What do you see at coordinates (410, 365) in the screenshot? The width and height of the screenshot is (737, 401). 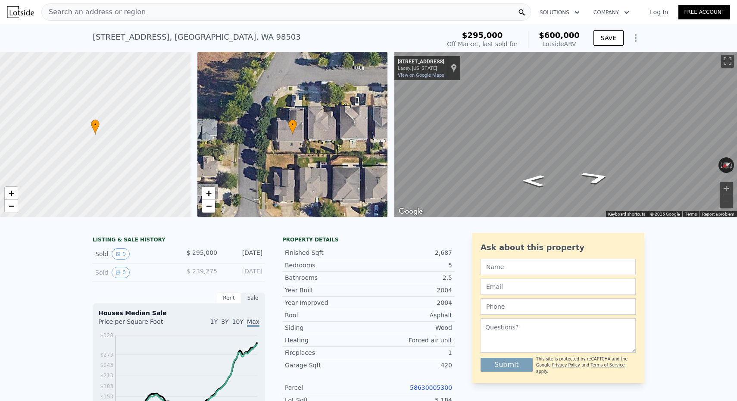 I see `div: 420` at bounding box center [410, 365].